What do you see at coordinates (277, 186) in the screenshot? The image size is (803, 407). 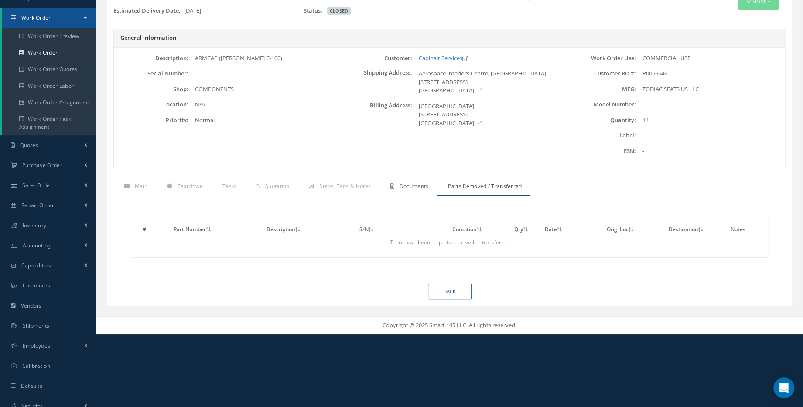 I see `span: Quotation` at bounding box center [277, 186].